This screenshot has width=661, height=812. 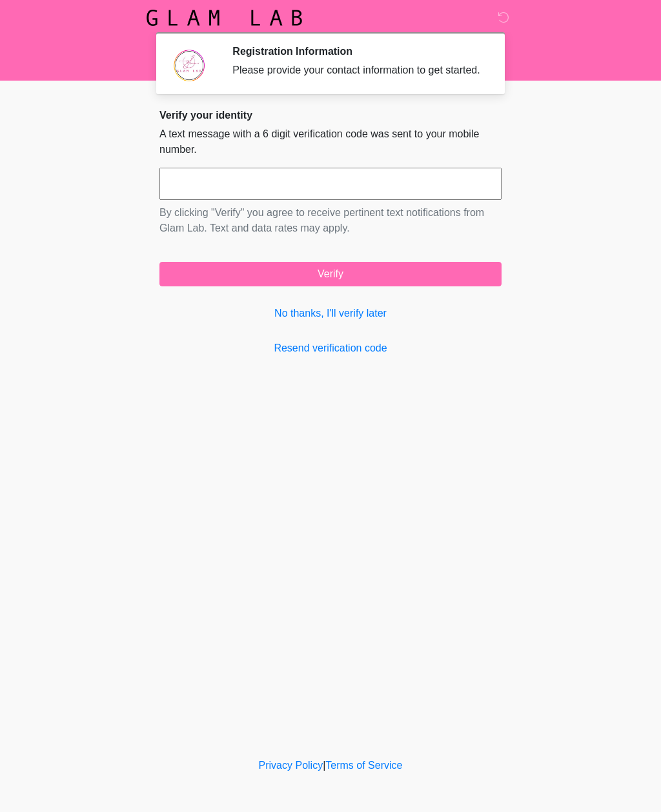 What do you see at coordinates (357, 70) in the screenshot?
I see `div: Please provide your contact information to get started.` at bounding box center [357, 70].